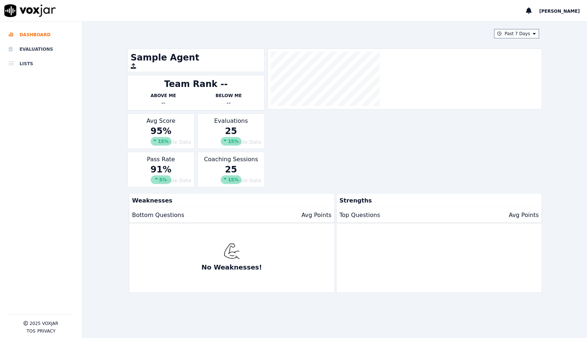 This screenshot has height=338, width=587. What do you see at coordinates (46, 332) in the screenshot?
I see `button: Privacy` at bounding box center [46, 332].